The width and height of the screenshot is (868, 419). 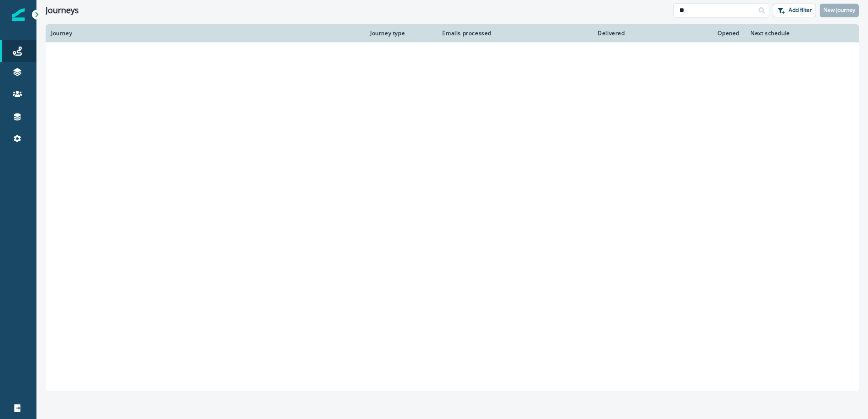 What do you see at coordinates (794, 10) in the screenshot?
I see `button: Add filter` at bounding box center [794, 10].